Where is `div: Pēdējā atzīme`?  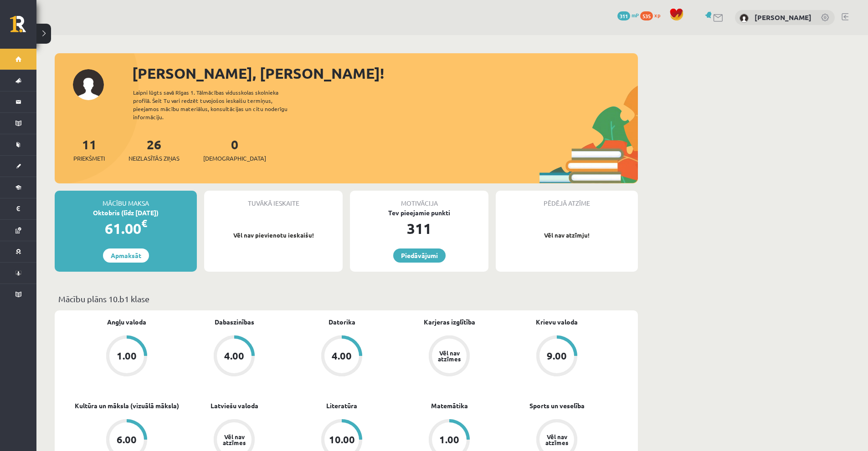 div: Pēdējā atzīme is located at coordinates (567, 199).